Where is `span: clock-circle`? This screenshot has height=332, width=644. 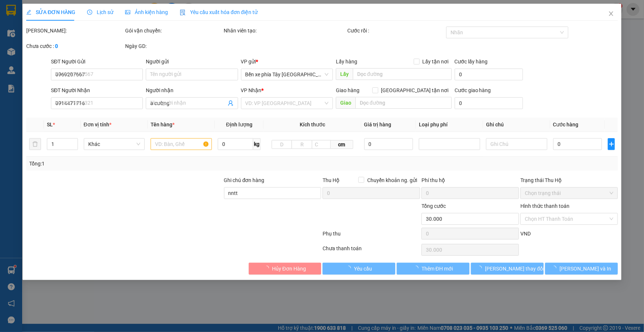
span: clock-circle is located at coordinates (90, 12).